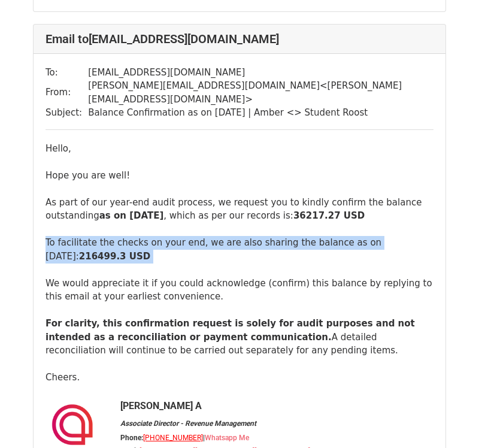 This screenshot has width=479, height=448. What do you see at coordinates (215, 425) in the screenshot?
I see `div: Associate Director - Revenue Management` at bounding box center [215, 425].